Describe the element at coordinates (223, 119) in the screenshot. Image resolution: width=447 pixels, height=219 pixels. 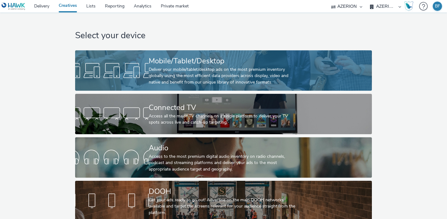
I see `div: Access all the major TV channels on a single platform to deliver your TV spots across live and ca...` at that location.